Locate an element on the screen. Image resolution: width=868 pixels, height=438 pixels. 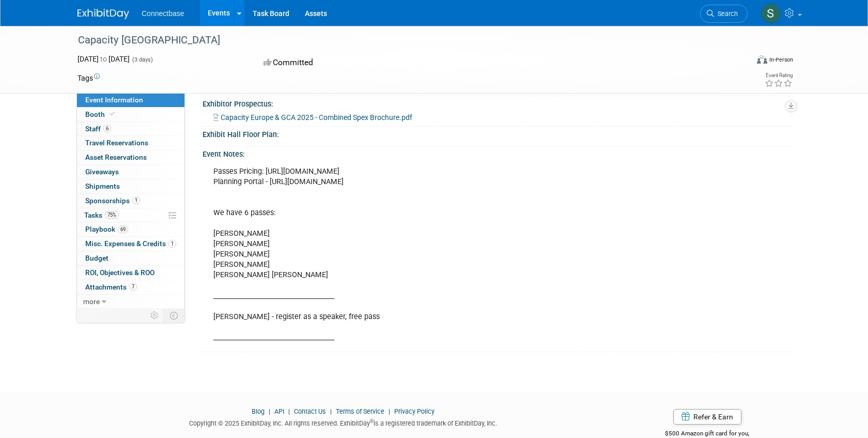
a: Capacity Europe & GCA 2025 - Combined Spex Brochure.pdf is located at coordinates (313, 117).